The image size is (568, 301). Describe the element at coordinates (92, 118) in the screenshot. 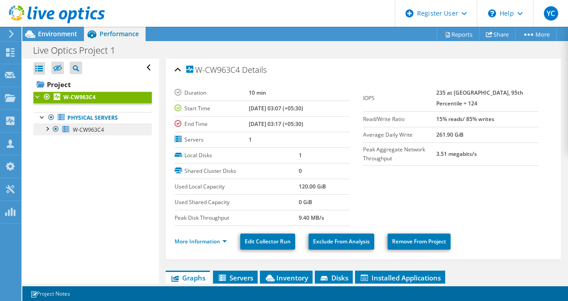

I see `a: Physical Servers` at that location.